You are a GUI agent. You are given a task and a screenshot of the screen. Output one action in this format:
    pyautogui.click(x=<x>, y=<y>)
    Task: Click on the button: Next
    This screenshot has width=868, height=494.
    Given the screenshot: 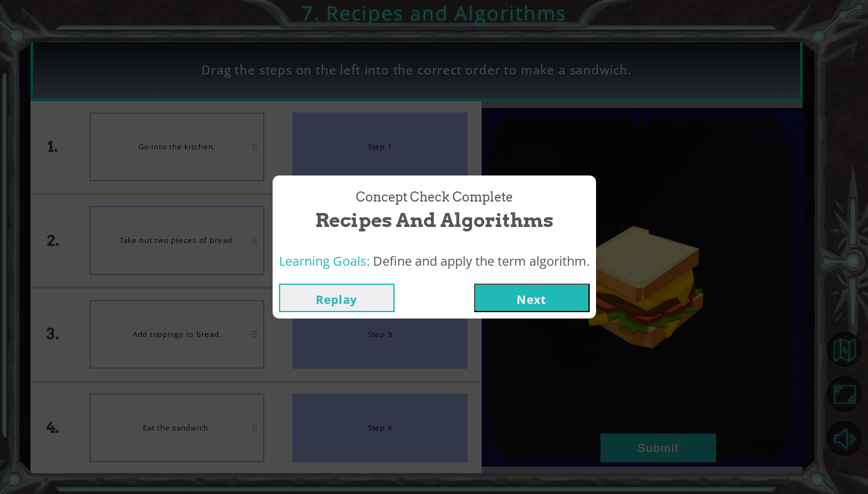 What is the action you would take?
    pyautogui.click(x=531, y=297)
    